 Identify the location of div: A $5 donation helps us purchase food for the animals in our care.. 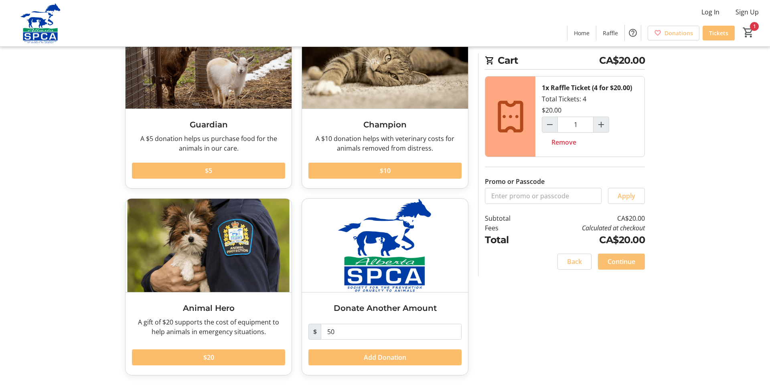
(208, 144).